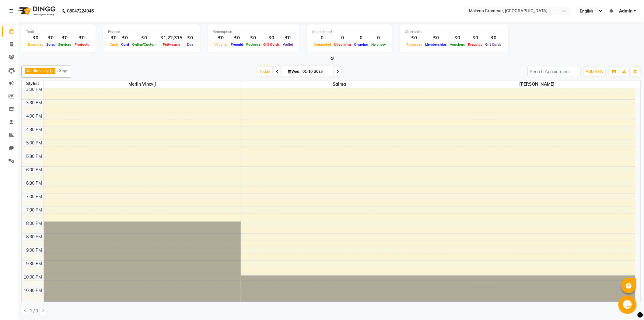  What do you see at coordinates (254, 31) in the screenshot?
I see `div: Redemption` at bounding box center [254, 31].